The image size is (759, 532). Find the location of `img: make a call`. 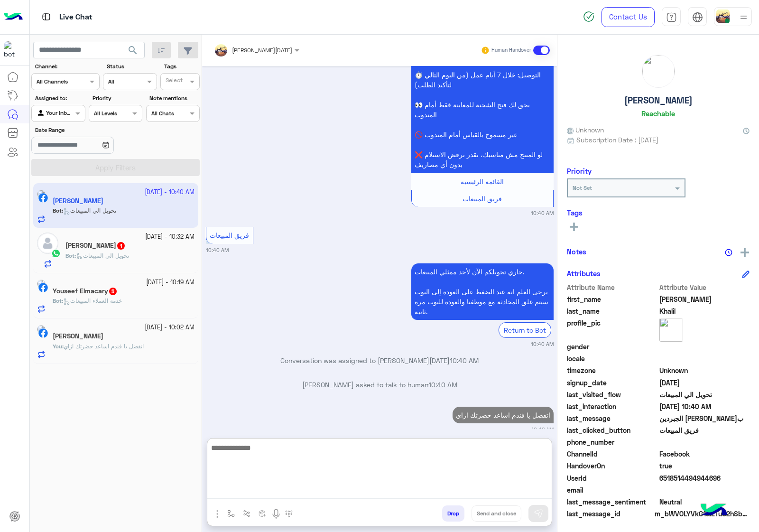

img: make a call is located at coordinates (289, 514).